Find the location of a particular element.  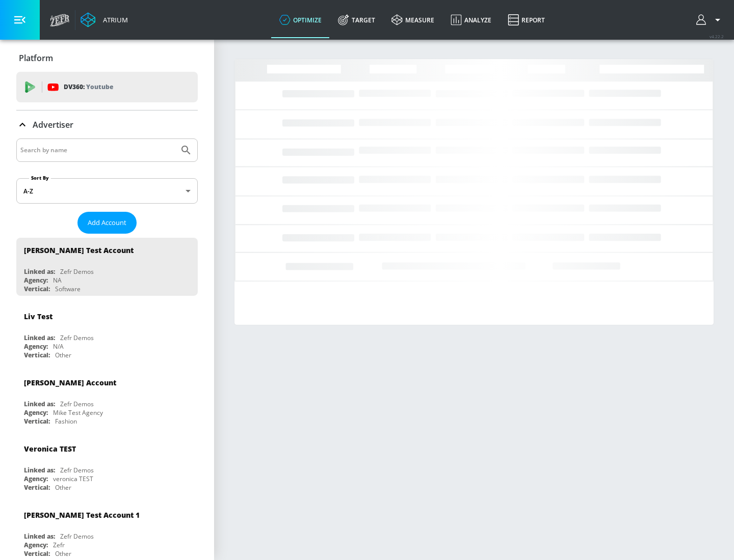

div: veronica TEST is located at coordinates (73, 479).